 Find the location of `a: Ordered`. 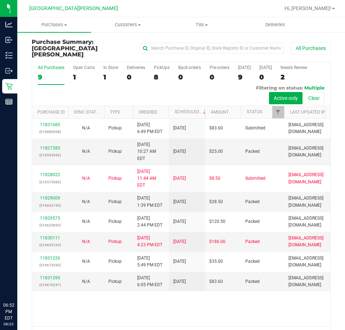

a: Ordered is located at coordinates (148, 112).